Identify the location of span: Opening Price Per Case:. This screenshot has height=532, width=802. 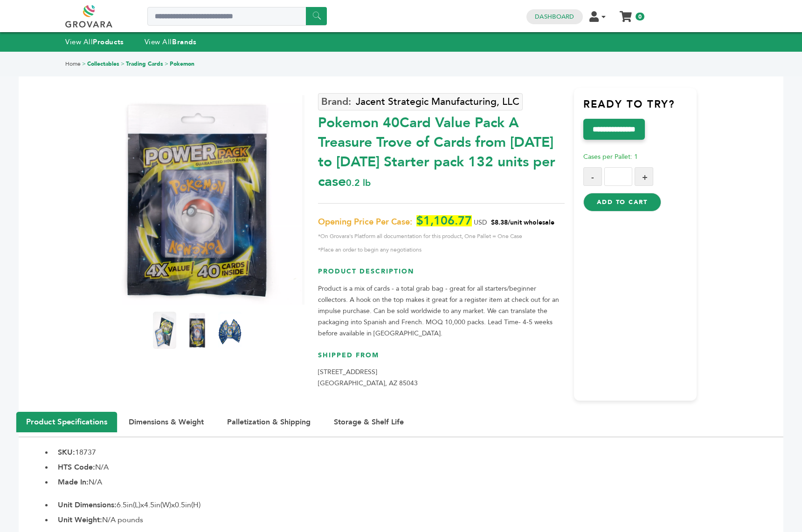
(365, 222).